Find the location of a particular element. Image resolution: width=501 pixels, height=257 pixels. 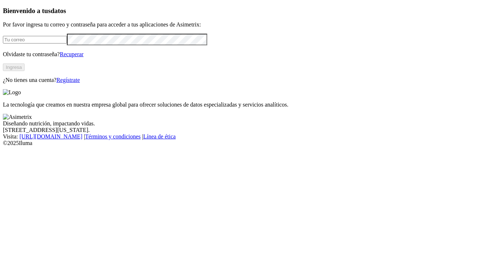

a: Recuperar is located at coordinates (72, 54).